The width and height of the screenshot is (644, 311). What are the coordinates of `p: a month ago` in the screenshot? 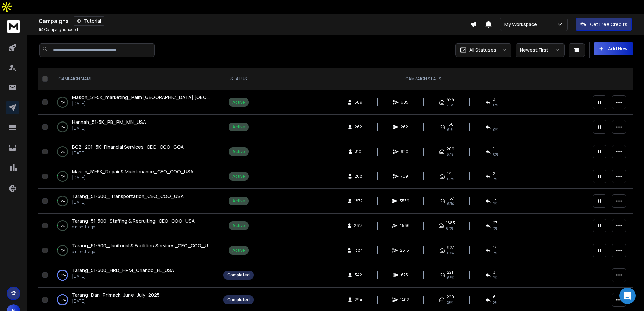 It's located at (142, 252).